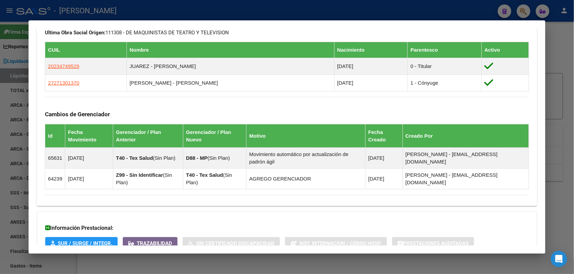 Image resolution: width=574 pixels, height=274 pixels. Describe the element at coordinates (154, 244) in the screenshot. I see `span: Trazabilidad` at that location.